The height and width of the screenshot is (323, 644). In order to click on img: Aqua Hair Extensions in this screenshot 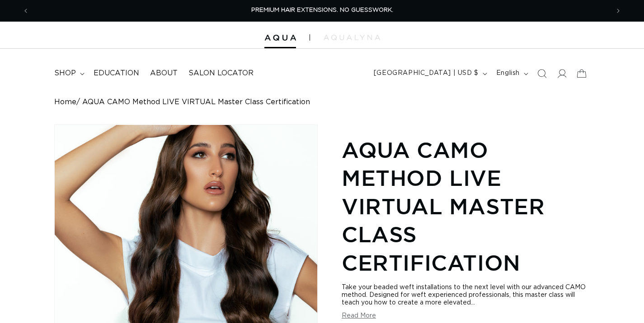, I will do `click(280, 38)`.